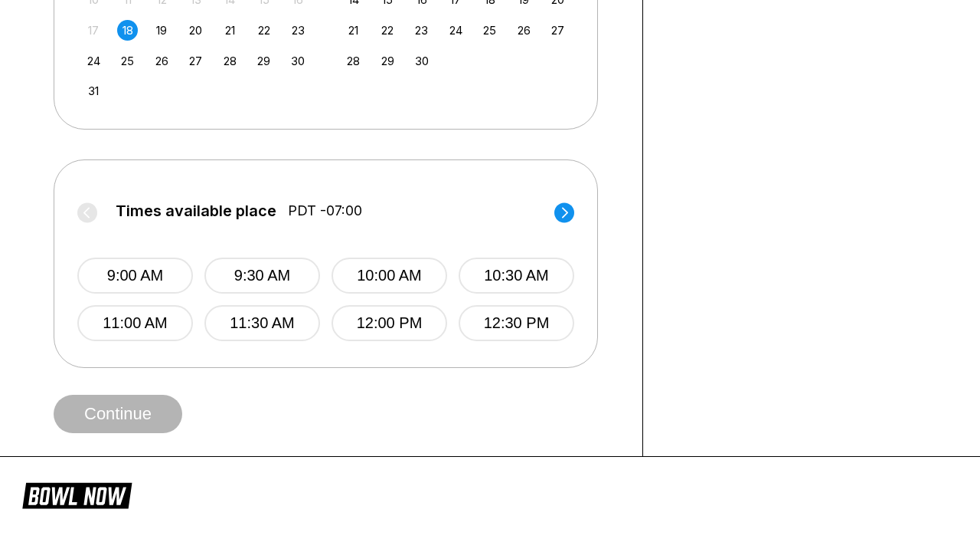 The height and width of the screenshot is (552, 980). Describe the element at coordinates (389, 275) in the screenshot. I see `button: 10:00 AM` at that location.